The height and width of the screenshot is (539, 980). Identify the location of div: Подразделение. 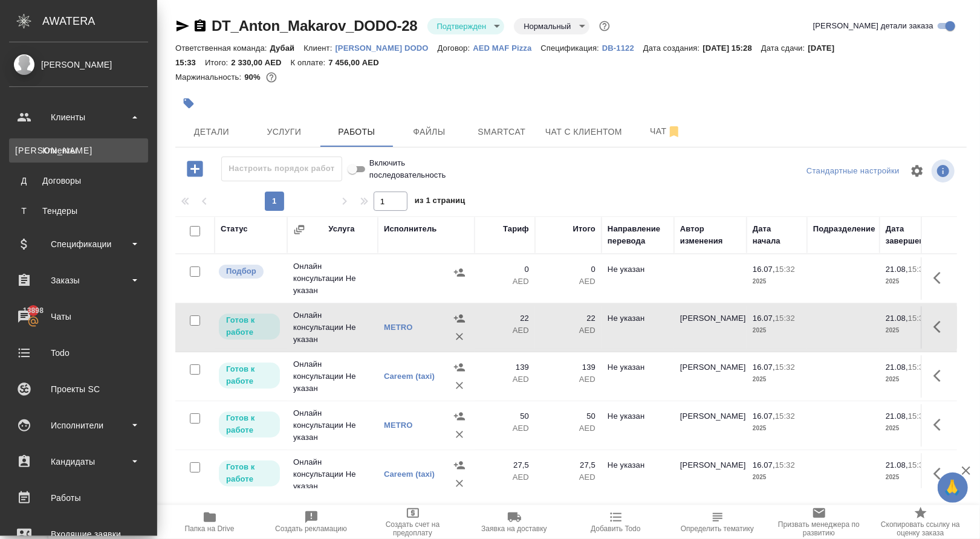
(844, 229).